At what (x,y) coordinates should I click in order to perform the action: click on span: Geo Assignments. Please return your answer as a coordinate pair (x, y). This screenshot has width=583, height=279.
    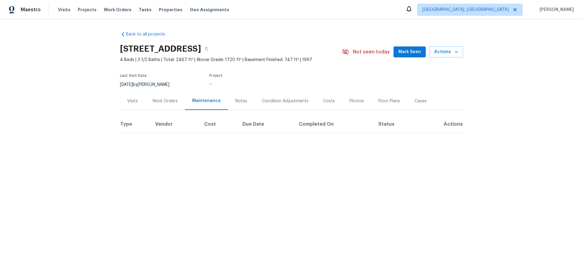
    Looking at the image, I should click on (210, 10).